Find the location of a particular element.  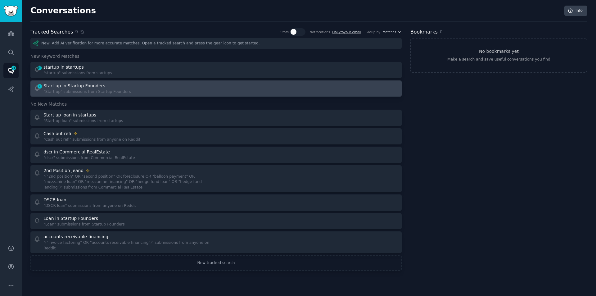

div: "("invoice factoring" OR "accounts receivable financing")" submissions from anyone on Reddit is located at coordinates (128, 245).